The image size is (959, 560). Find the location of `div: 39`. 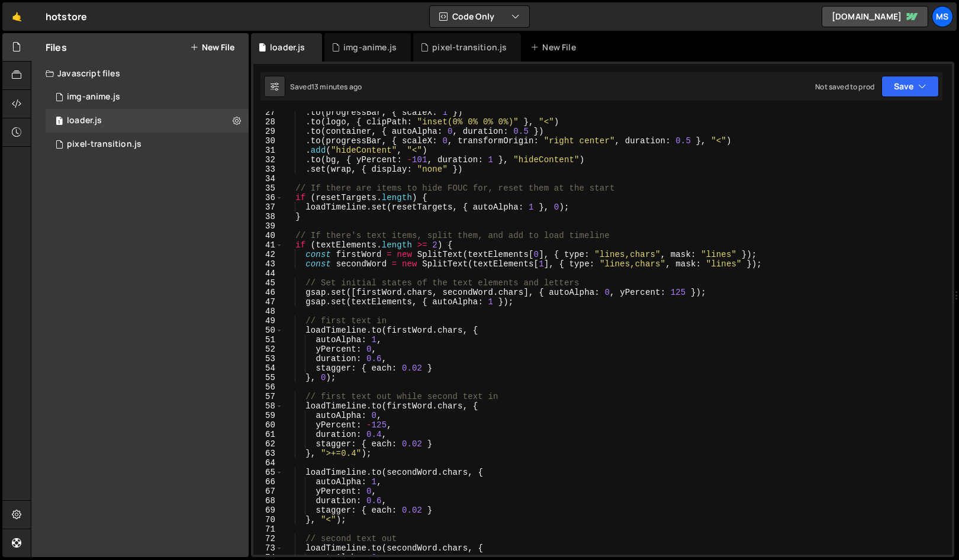

div: 39 is located at coordinates (268, 226).